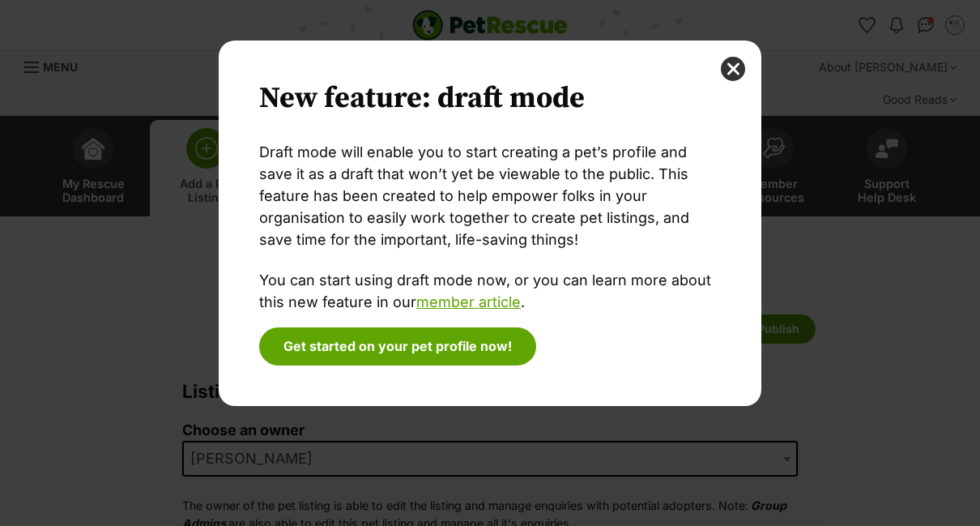 Image resolution: width=980 pixels, height=526 pixels. Describe the element at coordinates (490, 195) in the screenshot. I see `p: Draft mode will enable you to start creating a pet’s profile and save it as a draft that won’t ye...` at that location.